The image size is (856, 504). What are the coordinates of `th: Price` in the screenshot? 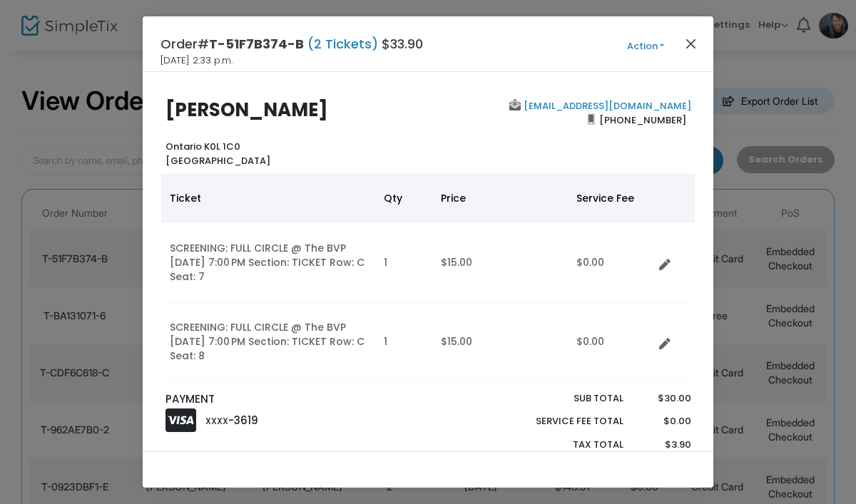 It's located at (499, 198).